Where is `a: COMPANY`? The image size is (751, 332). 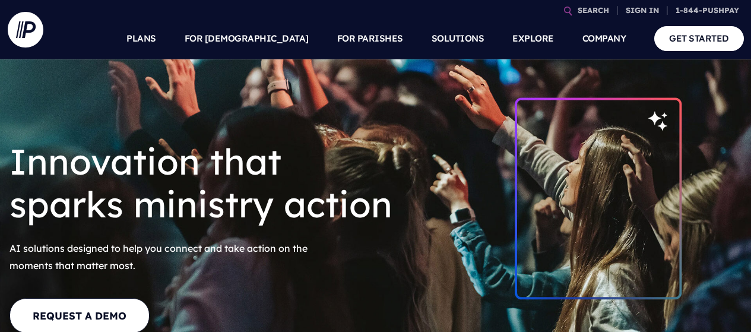 a: COMPANY is located at coordinates (605, 39).